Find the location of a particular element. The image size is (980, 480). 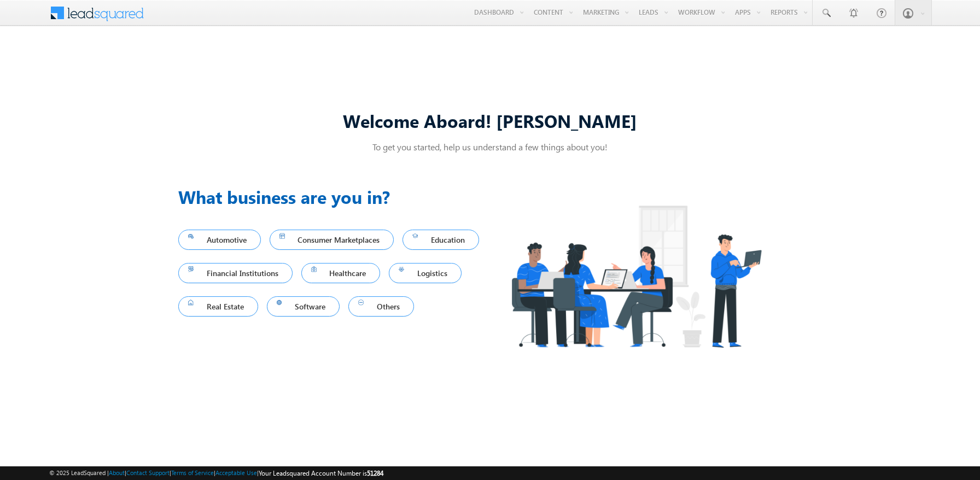

p: To get you started, help us understand a few things about you! is located at coordinates (490, 146).